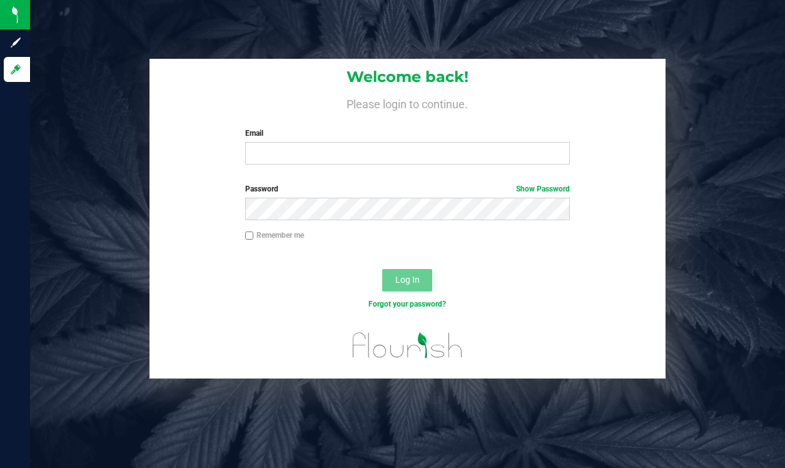  What do you see at coordinates (407, 77) in the screenshot?
I see `h1: Welcome back!` at bounding box center [407, 77].